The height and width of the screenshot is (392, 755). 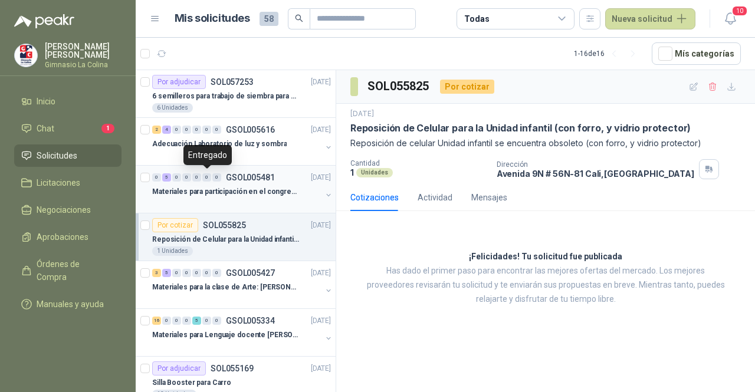 What do you see at coordinates (546, 257) in the screenshot?
I see `h3: ¡Felicidades! Tu solicitud fue publicada` at bounding box center [546, 257].